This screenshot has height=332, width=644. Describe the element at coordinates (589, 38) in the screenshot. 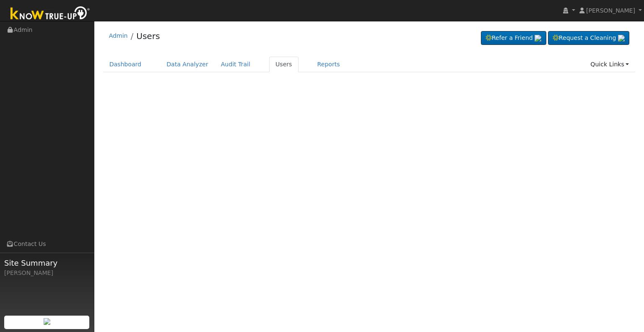

I see `a: Request a Cleaning` at that location.